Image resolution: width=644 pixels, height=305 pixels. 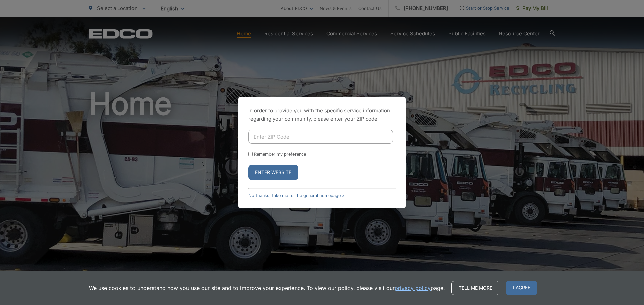 I want to click on input: Enter ZIP Code, so click(x=321, y=137).